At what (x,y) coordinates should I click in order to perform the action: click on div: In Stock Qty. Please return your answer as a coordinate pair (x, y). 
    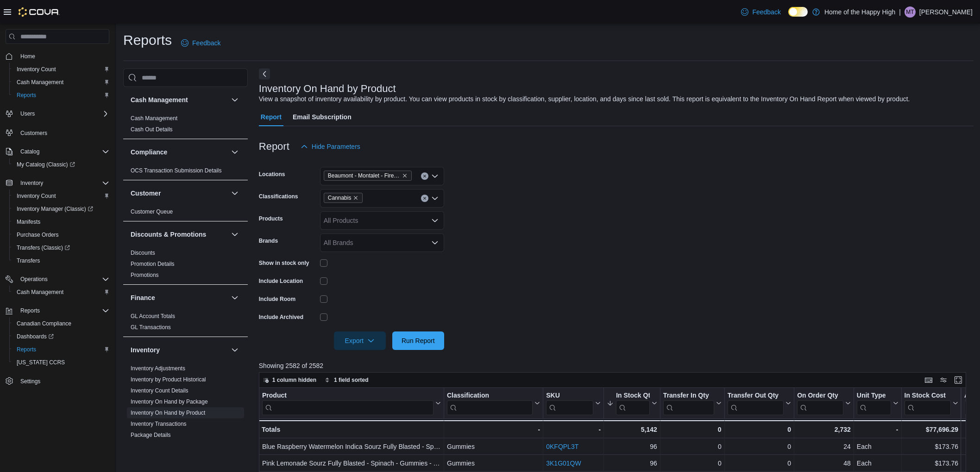
    Looking at the image, I should click on (633, 396).